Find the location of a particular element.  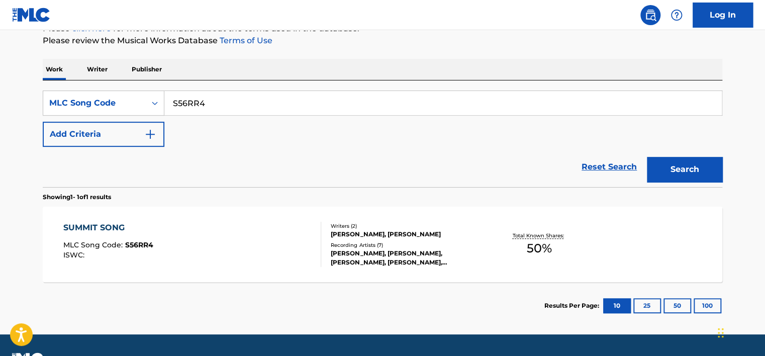

button: 50 is located at coordinates (677, 306).